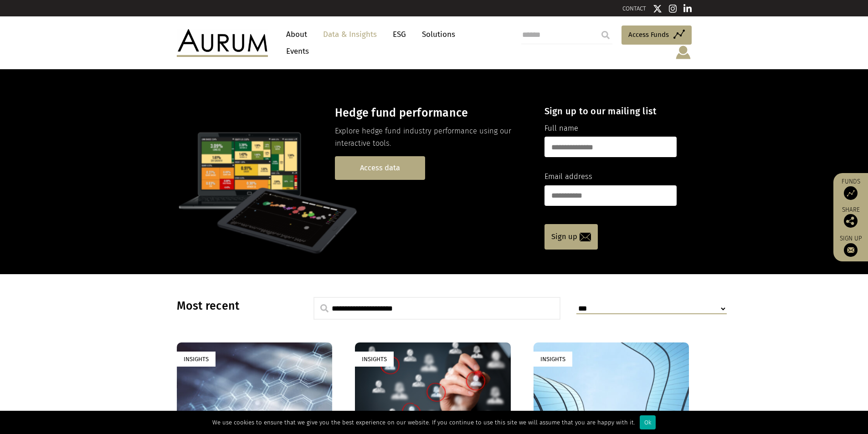  What do you see at coordinates (851, 250) in the screenshot?
I see `img: Sign up to our newsletter` at bounding box center [851, 250].